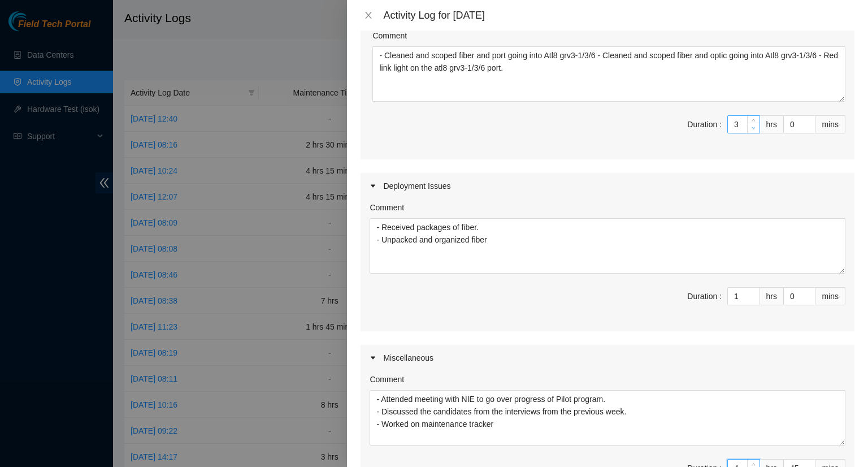 This screenshot has height=467, width=868. I want to click on span: Decrease Value, so click(753, 128).